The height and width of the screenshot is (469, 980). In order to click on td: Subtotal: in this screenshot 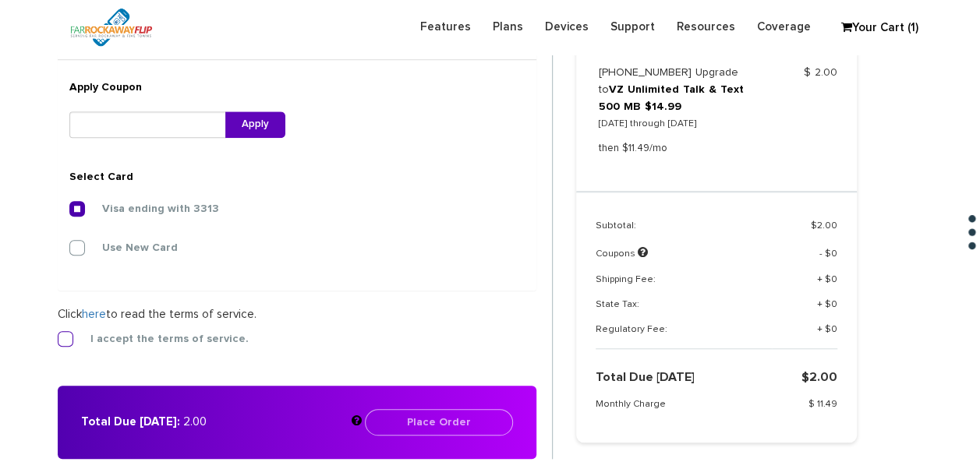, I will do `click(684, 233)`.